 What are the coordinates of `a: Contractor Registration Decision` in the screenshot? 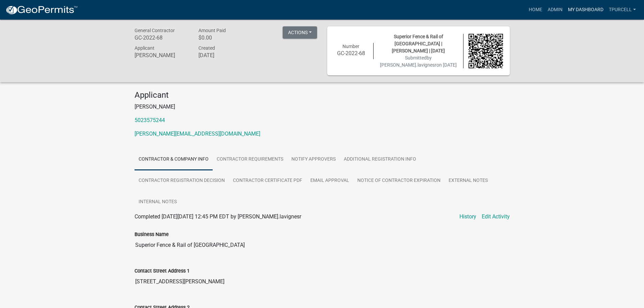 It's located at (181, 181).